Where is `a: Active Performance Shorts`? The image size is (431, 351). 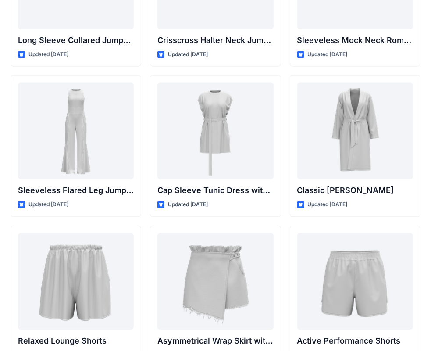 a: Active Performance Shorts is located at coordinates (355, 282).